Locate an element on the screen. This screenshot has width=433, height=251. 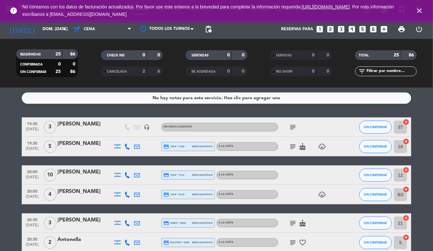
span: visa * 7112 is located at coordinates (174, 175).